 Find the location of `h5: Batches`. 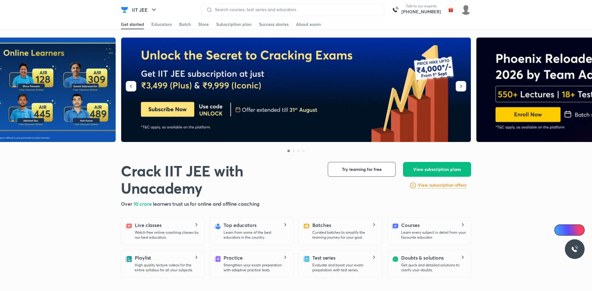

h5: Batches is located at coordinates (321, 225).